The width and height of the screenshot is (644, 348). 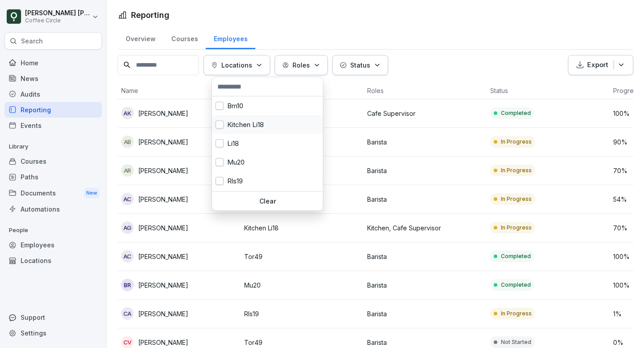 What do you see at coordinates (267, 200) in the screenshot?
I see `div: Tor49` at bounding box center [267, 200].